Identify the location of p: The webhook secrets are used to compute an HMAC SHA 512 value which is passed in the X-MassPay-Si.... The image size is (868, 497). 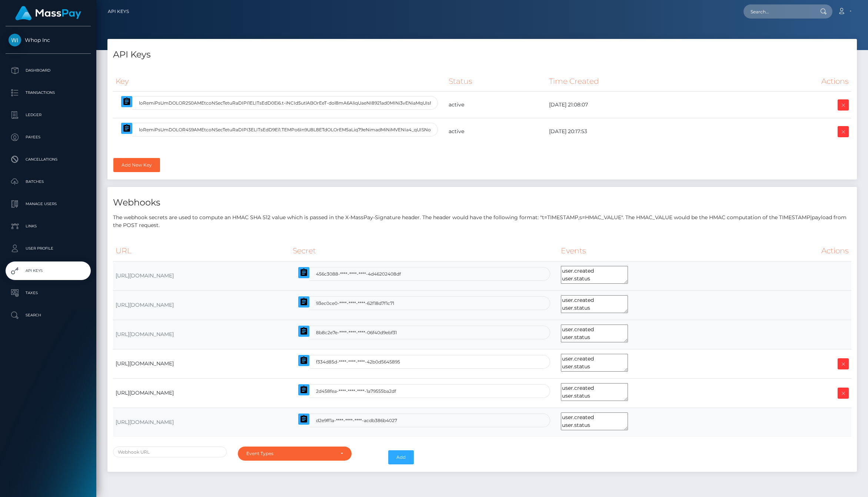
(482, 221).